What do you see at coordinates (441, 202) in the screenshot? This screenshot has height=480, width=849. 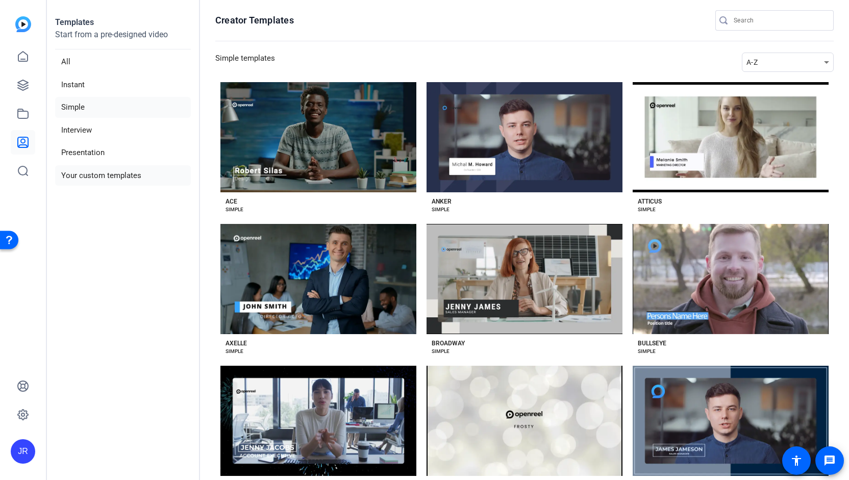 I see `div: ANKER` at bounding box center [441, 202].